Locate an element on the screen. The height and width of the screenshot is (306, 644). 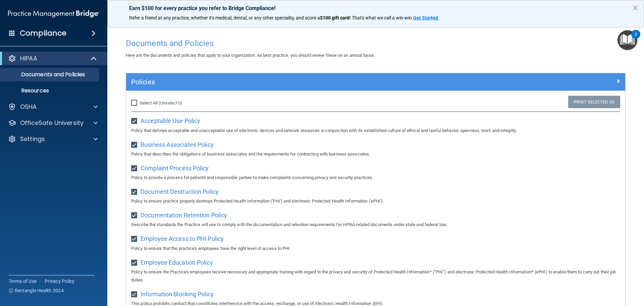
span: Acceptable Use Policy is located at coordinates (170, 120).